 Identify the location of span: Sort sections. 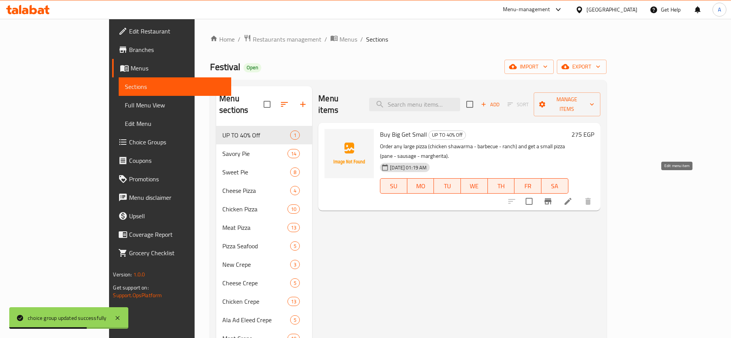
(284, 104).